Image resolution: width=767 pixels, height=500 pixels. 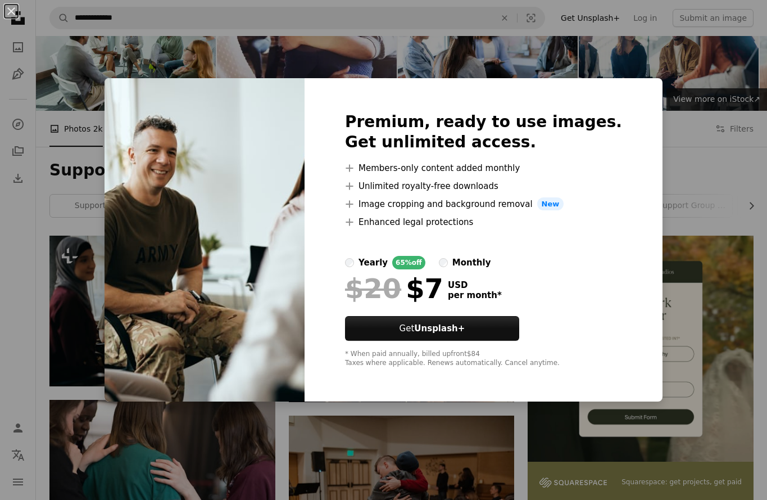 What do you see at coordinates (432, 328) in the screenshot?
I see `button: GetUnsplash+` at bounding box center [432, 328].